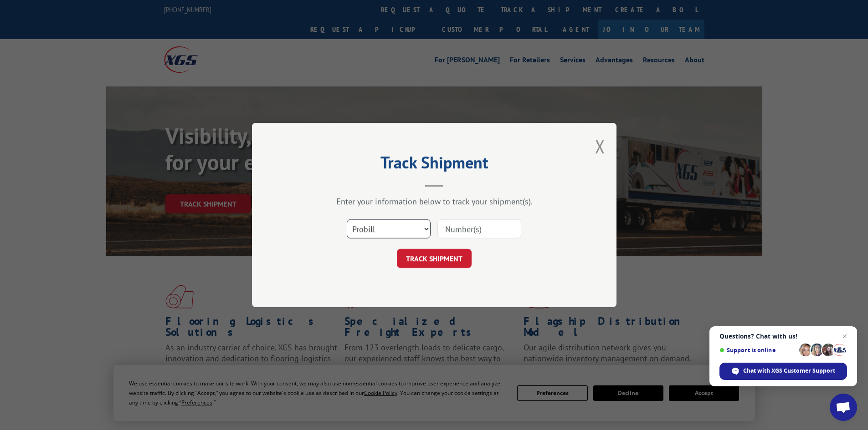 The width and height of the screenshot is (868, 430). What do you see at coordinates (480, 229) in the screenshot?
I see `input: Number(s)` at bounding box center [480, 229].